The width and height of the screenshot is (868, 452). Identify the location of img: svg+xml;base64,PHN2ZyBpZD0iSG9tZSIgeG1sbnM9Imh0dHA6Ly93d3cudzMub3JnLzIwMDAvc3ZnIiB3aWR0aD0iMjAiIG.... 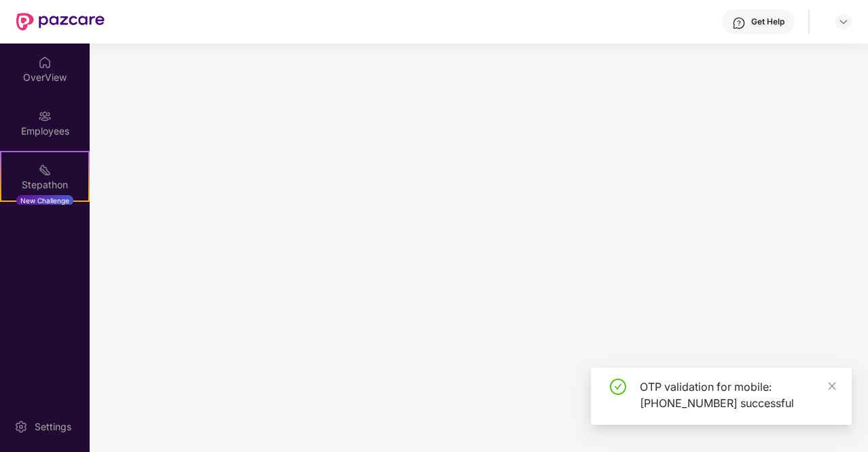
(45, 63).